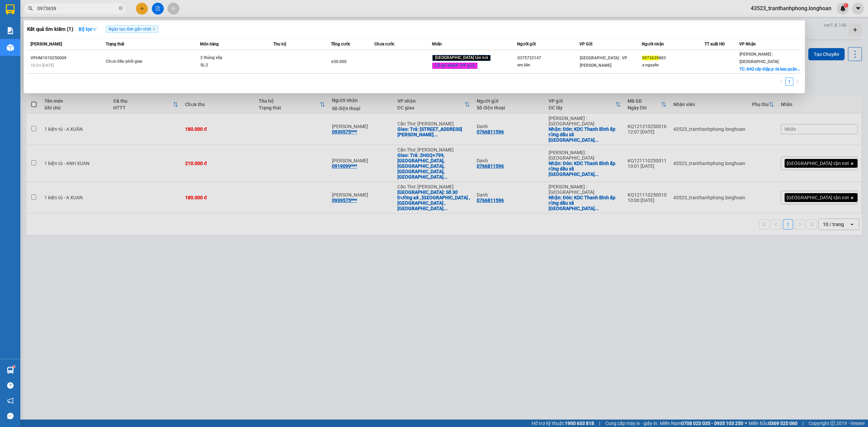  What do you see at coordinates (10, 9) in the screenshot?
I see `img: logo-vxr` at bounding box center [10, 9].